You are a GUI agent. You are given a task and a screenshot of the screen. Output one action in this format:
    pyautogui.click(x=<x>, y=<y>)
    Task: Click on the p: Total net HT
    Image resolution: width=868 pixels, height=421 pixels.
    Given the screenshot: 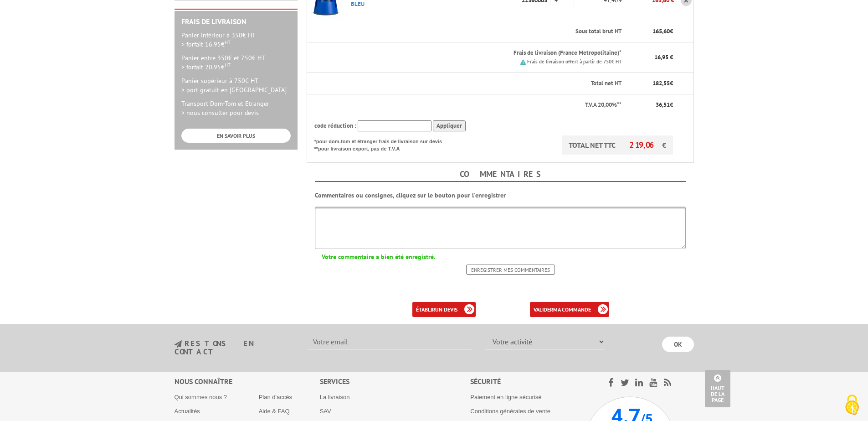 What is the action you would take?
    pyautogui.click(x=468, y=84)
    